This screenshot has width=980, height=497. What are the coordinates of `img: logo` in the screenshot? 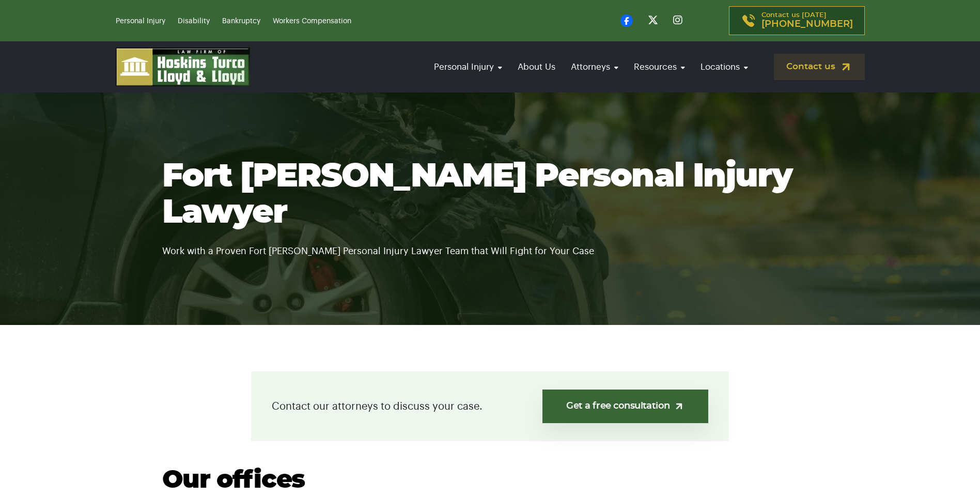 It's located at (183, 67).